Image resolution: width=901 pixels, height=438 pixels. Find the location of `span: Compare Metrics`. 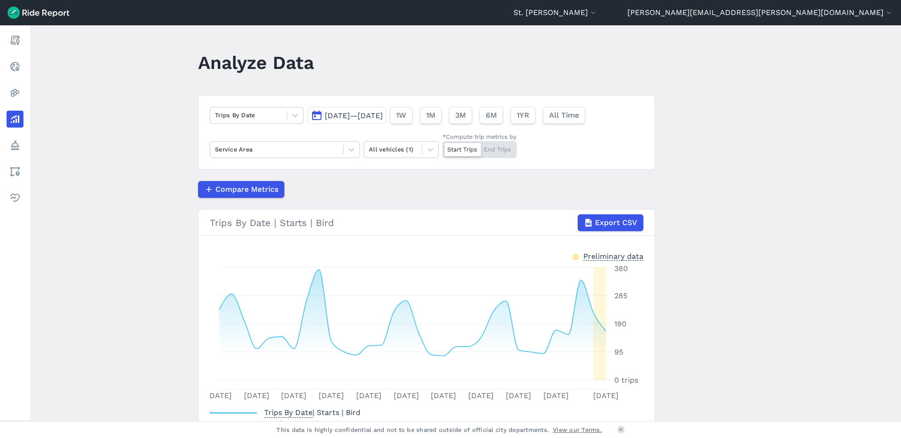

span: Compare Metrics is located at coordinates (247, 190).